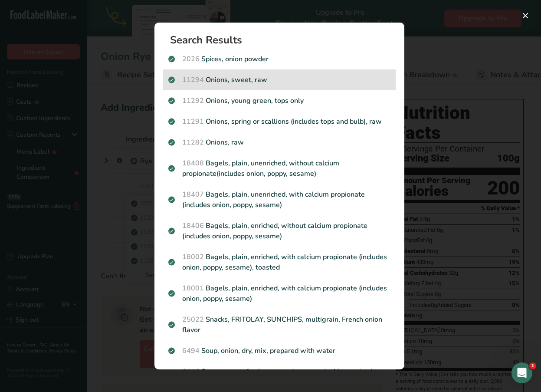 The image size is (541, 392). Describe the element at coordinates (191, 59) in the screenshot. I see `span: 2026` at that location.